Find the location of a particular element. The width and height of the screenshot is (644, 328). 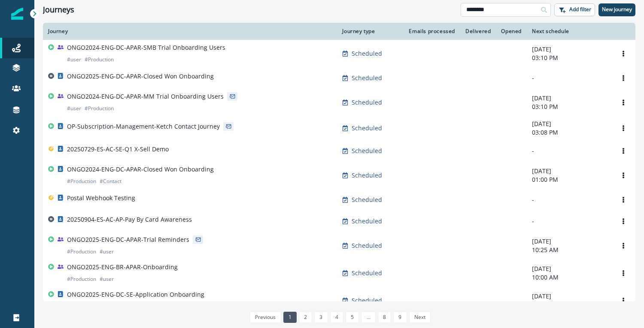

a: Page 9 is located at coordinates (400, 318).